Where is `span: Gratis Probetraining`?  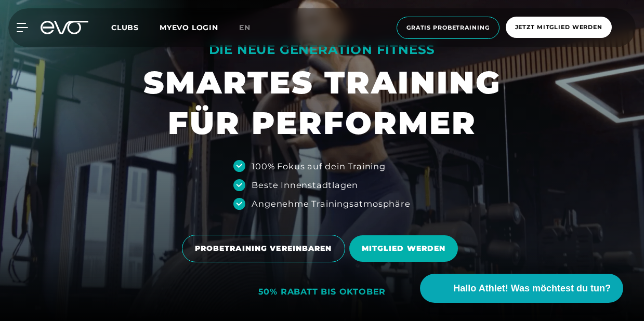
span: Gratis Probetraining is located at coordinates (448, 27).